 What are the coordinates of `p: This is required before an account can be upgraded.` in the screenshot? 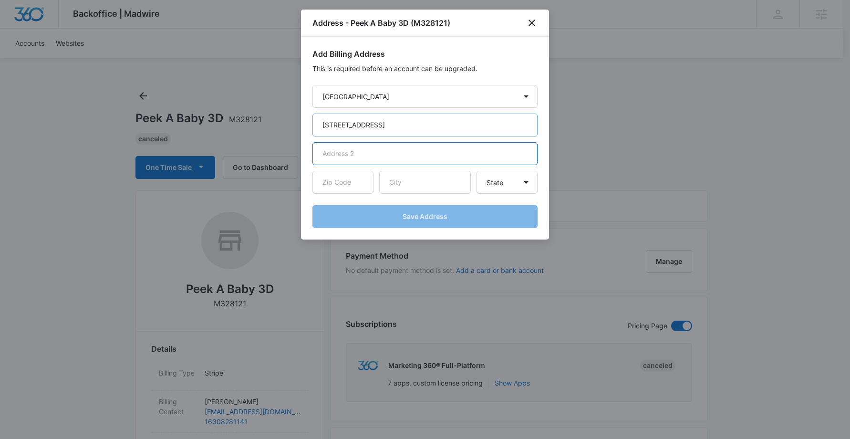 It's located at (425, 68).